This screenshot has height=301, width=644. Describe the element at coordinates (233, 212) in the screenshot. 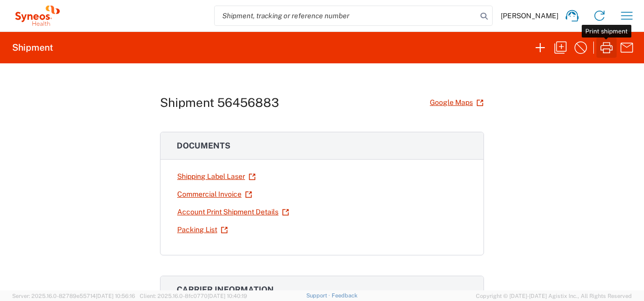

I see `a: Account Print Shipment Details` at that location.